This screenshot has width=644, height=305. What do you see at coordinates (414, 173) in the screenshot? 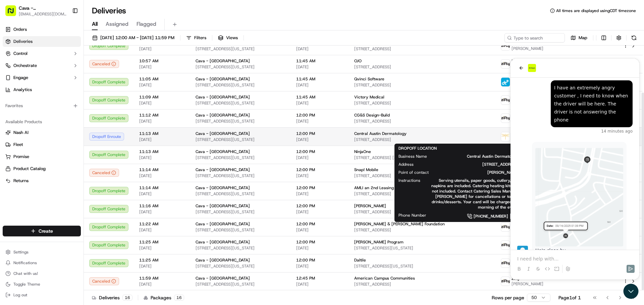
I see `span: Point of contact` at bounding box center [414, 173].